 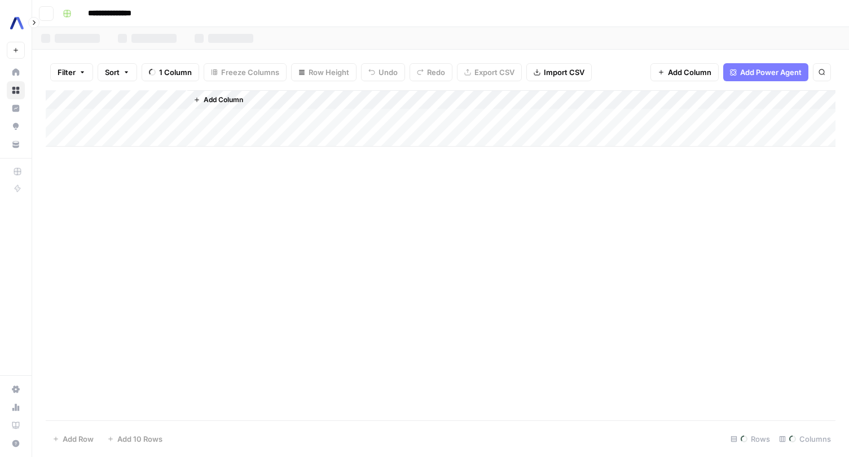 What do you see at coordinates (564, 72) in the screenshot?
I see `span: Import CSV` at bounding box center [564, 72].